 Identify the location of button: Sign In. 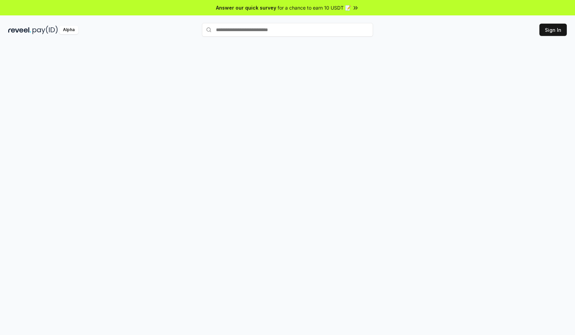
(553, 30).